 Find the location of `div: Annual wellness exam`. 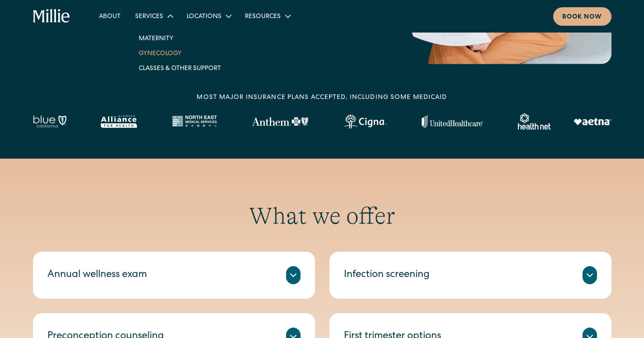

div: Annual wellness exam is located at coordinates (97, 275).